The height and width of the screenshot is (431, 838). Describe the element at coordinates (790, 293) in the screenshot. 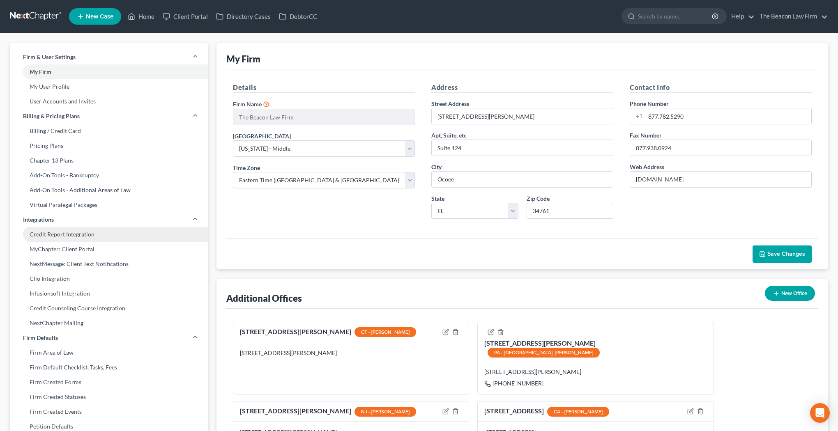

I see `button: New Office` at that location.